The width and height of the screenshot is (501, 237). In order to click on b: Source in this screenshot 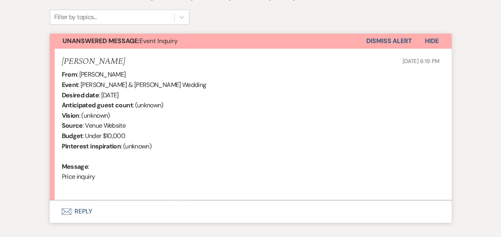, I will do `click(72, 125)`.